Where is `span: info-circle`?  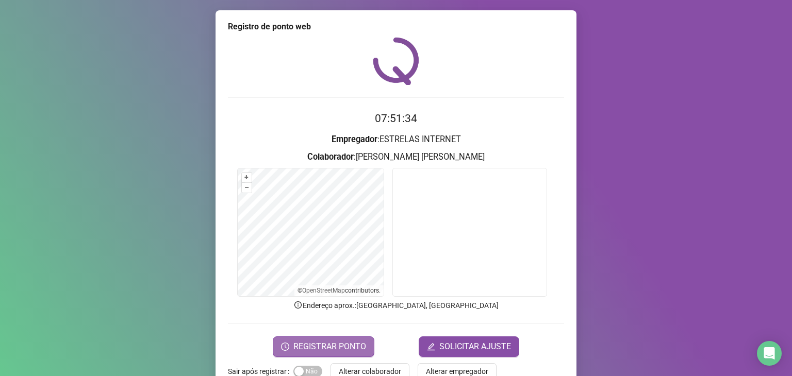
span: info-circle is located at coordinates (298, 305).